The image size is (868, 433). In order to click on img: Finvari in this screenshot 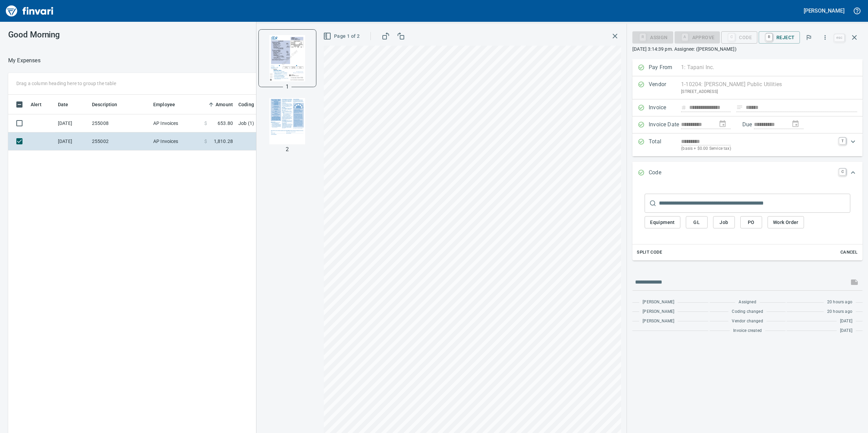, I will do `click(30, 11)`.